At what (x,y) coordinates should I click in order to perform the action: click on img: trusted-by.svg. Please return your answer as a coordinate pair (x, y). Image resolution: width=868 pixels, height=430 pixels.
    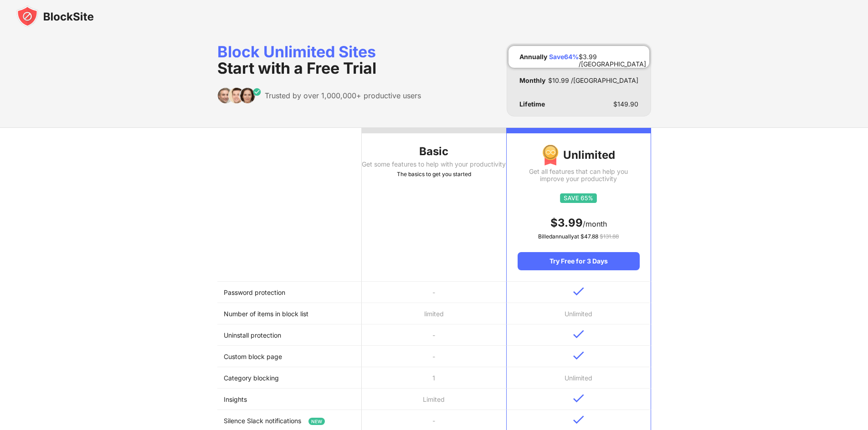
    Looking at the image, I should click on (239, 95).